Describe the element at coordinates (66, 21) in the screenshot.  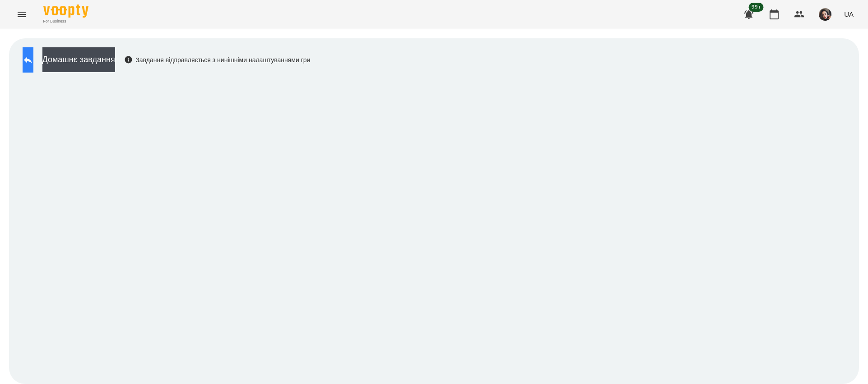
I see `span: For Business` at that location.